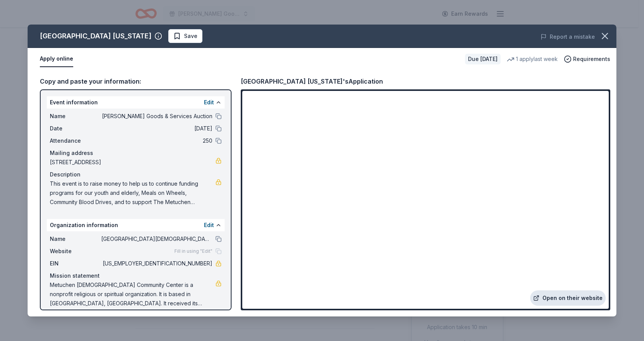  Describe the element at coordinates (532, 59) in the screenshot. I see `div: 1 apply last week` at that location.